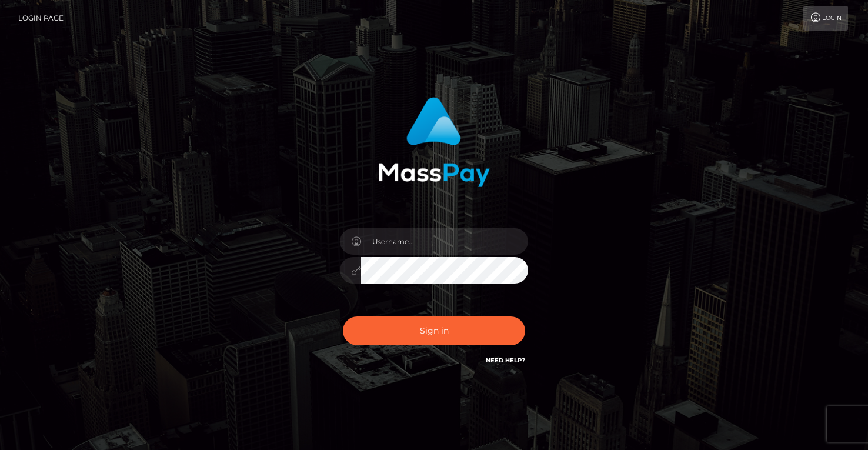  What do you see at coordinates (826, 18) in the screenshot?
I see `a: Login` at bounding box center [826, 18].